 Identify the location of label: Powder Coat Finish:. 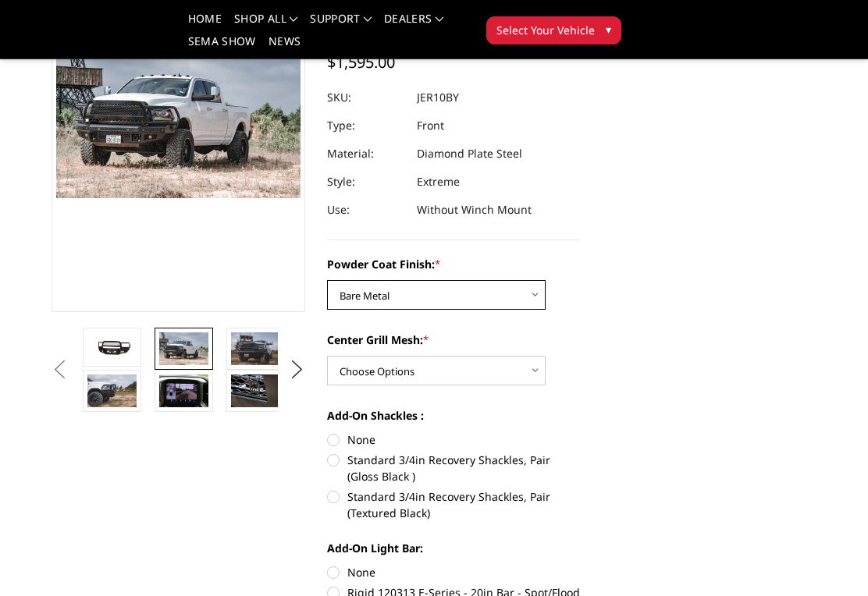
(453, 263).